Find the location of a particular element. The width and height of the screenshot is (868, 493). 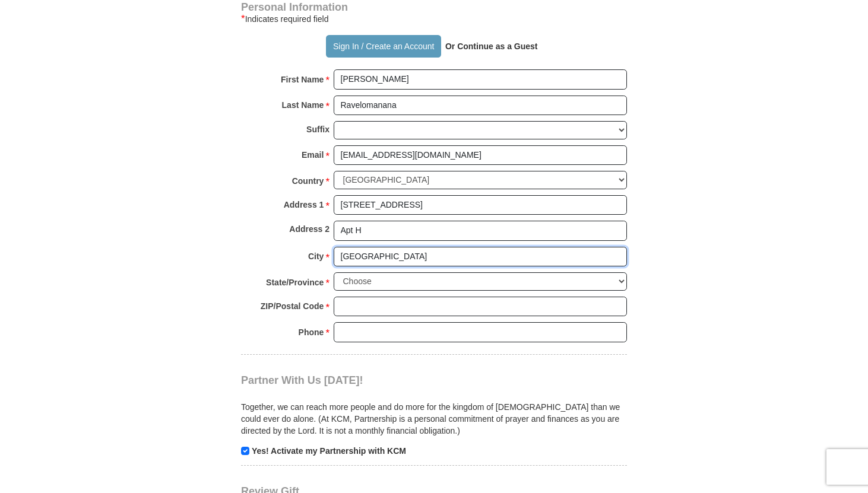

strong: First Name is located at coordinates (302, 80).